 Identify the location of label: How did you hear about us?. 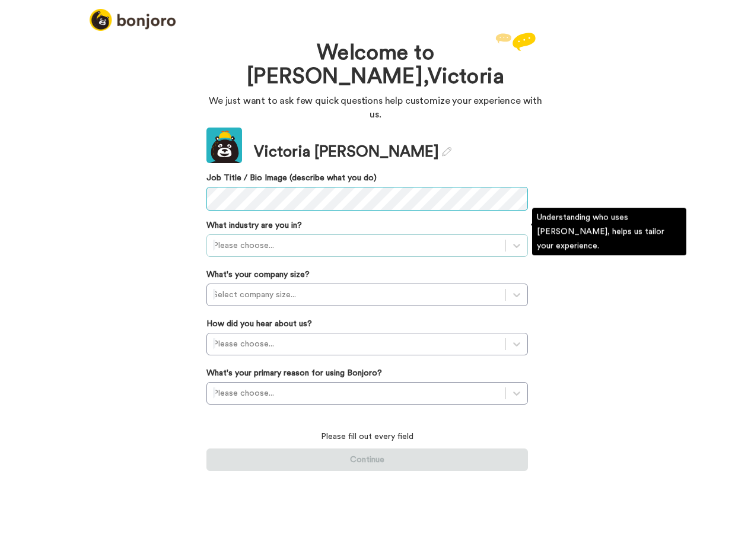
(259, 324).